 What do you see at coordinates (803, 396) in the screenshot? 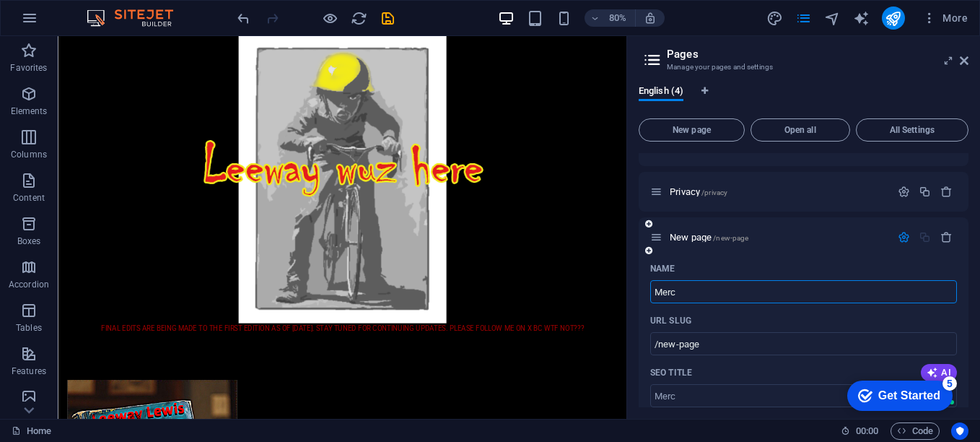
I see `input: The page title in search results and browser tabs` at bounding box center [803, 396].